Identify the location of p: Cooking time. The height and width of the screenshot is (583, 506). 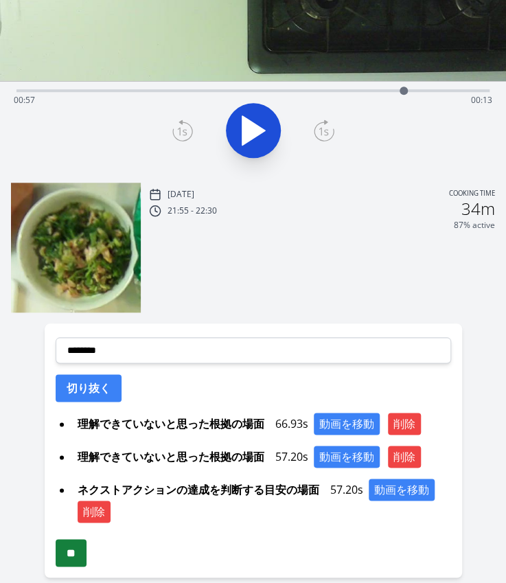
(472, 194).